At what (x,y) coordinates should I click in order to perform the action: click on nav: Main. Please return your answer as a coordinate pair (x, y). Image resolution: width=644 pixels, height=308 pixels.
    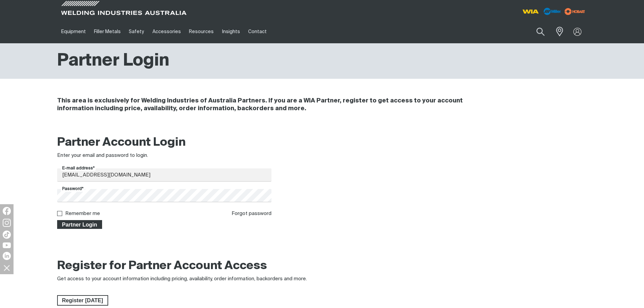
    Looking at the image, I should click on (256, 31).